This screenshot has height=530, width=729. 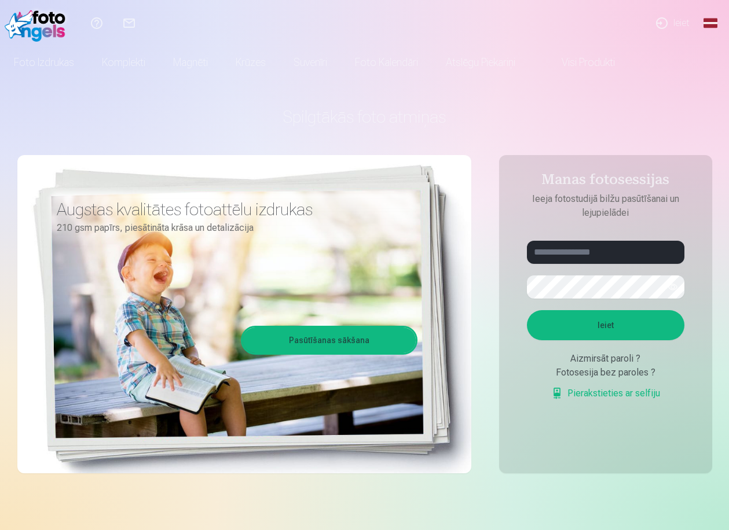 What do you see at coordinates (606, 373) in the screenshot?
I see `div: Fotosesija bez paroles ?` at bounding box center [606, 373].